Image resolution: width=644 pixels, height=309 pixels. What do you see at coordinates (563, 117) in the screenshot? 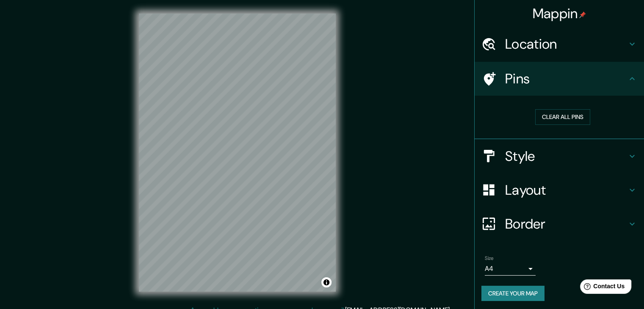
I see `button: Clear all pins` at bounding box center [563, 117].